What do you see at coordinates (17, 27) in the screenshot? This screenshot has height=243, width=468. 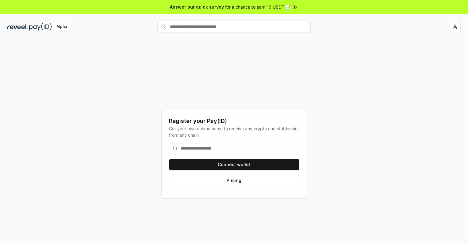 I see `img: reveel_dark` at bounding box center [17, 27].